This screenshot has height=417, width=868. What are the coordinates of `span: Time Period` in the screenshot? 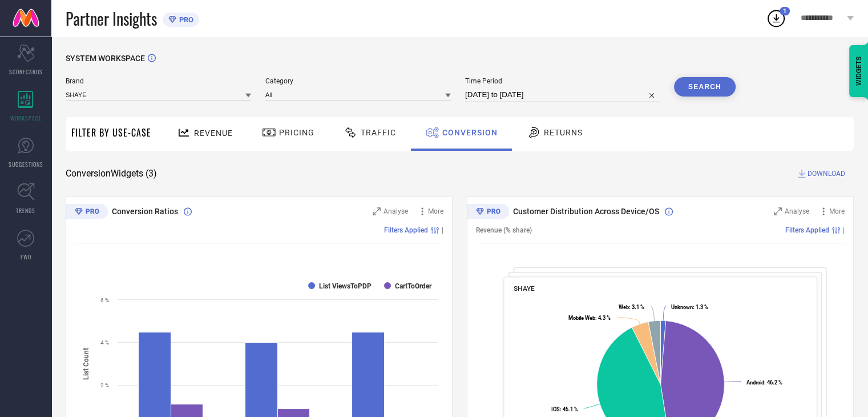 It's located at (562, 81).